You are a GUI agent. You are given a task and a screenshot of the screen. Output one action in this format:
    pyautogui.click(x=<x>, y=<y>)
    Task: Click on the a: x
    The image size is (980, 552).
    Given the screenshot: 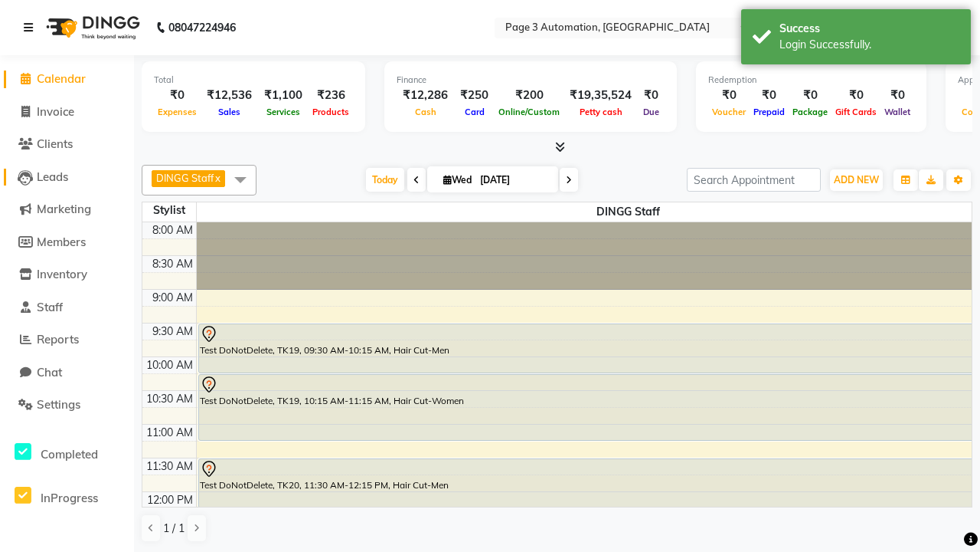 What is the action you would take?
    pyautogui.click(x=217, y=178)
    